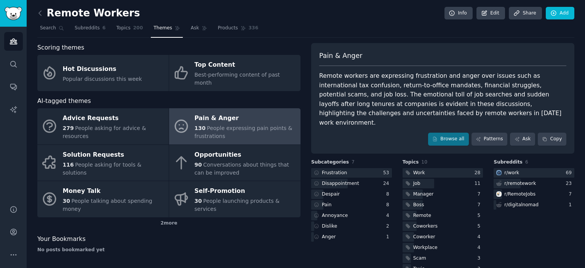 The height and width of the screenshot is (268, 585). Describe the element at coordinates (254, 28) in the screenshot. I see `span: 336` at that location.